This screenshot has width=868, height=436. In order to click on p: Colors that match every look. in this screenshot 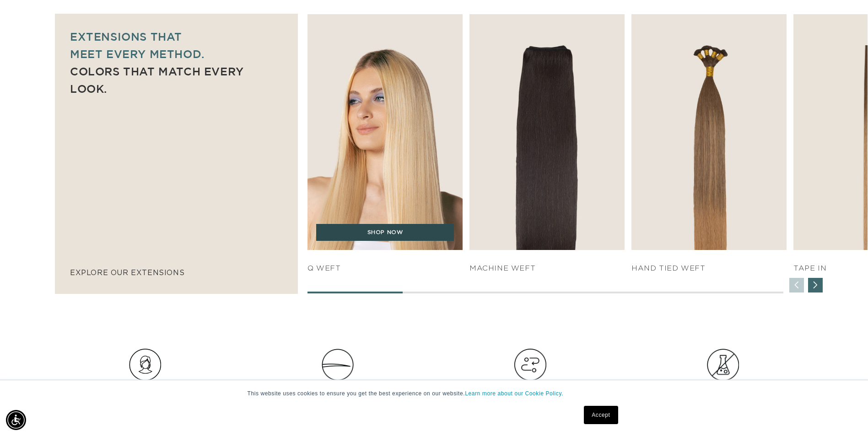, I will do `click(176, 80)`.